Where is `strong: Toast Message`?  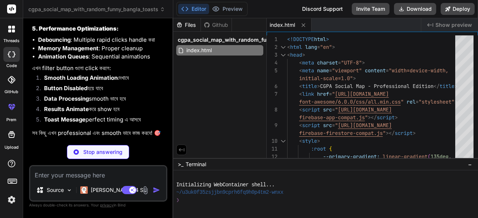 strong: Toast Message is located at coordinates (65, 119).